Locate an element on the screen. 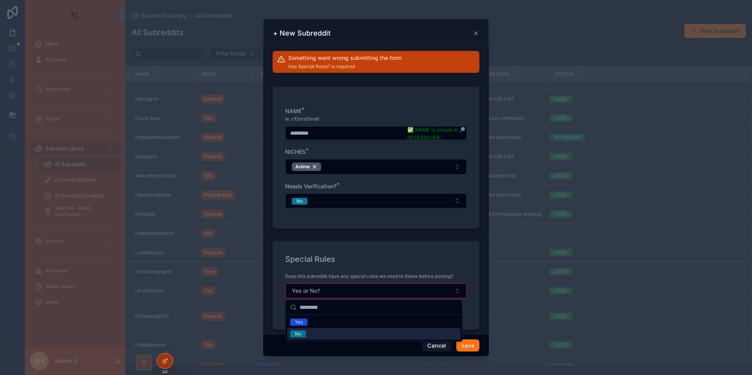 This screenshot has height=375, width=752. h1: Special Rules is located at coordinates (310, 259).